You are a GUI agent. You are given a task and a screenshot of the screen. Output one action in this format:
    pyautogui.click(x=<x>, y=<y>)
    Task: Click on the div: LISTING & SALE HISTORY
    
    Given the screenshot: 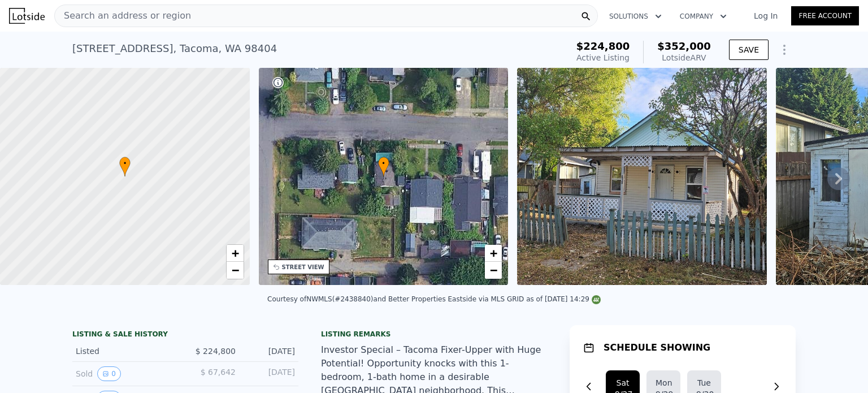 What is the action you would take?
    pyautogui.click(x=185, y=335)
    